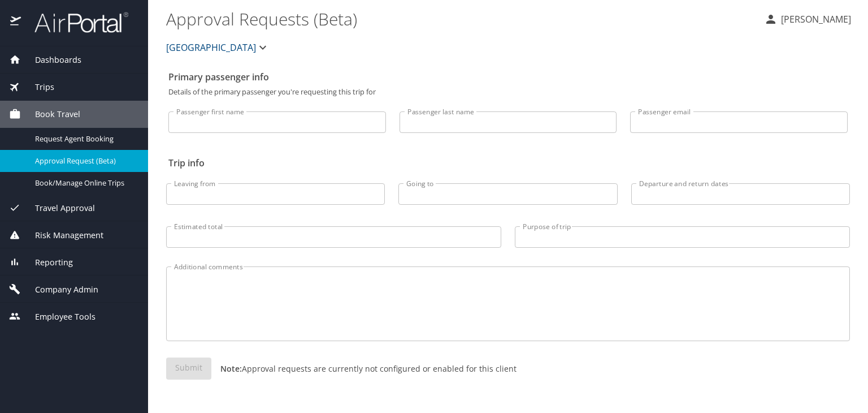 This screenshot has width=868, height=413. I want to click on span: Travel Approval, so click(58, 208).